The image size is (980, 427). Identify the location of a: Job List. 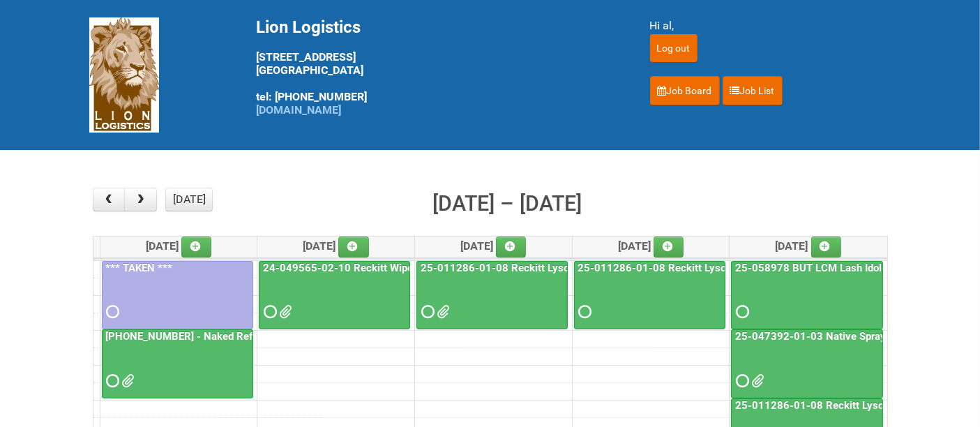
(752, 91).